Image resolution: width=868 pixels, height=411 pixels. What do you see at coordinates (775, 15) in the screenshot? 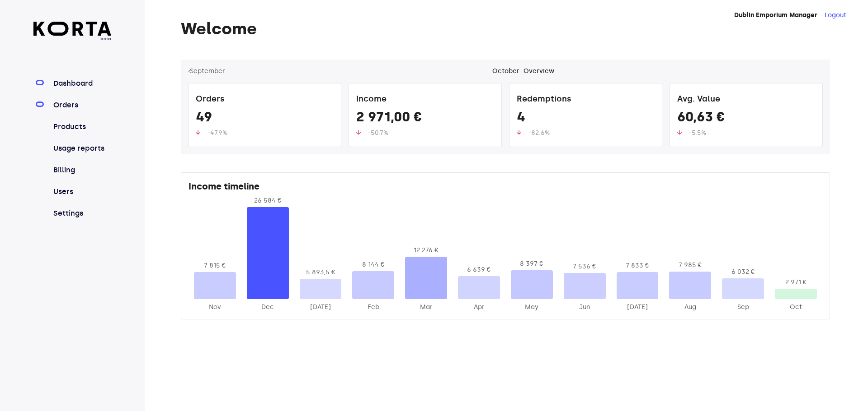
I see `strong: Dublin Emporium Manager` at bounding box center [775, 15].